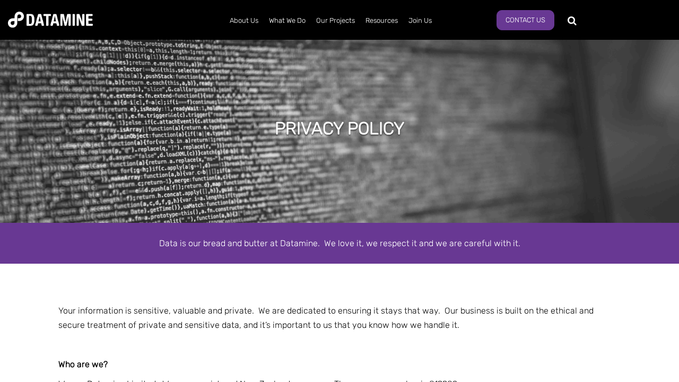 This screenshot has height=382, width=679. Describe the element at coordinates (335, 21) in the screenshot. I see `a: Our Projects` at that location.